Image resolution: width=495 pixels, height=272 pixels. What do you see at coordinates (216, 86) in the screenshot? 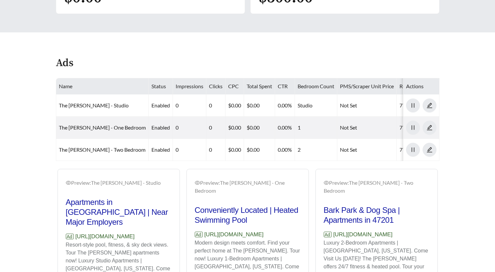
I see `th: Clicks` at bounding box center [216, 86].